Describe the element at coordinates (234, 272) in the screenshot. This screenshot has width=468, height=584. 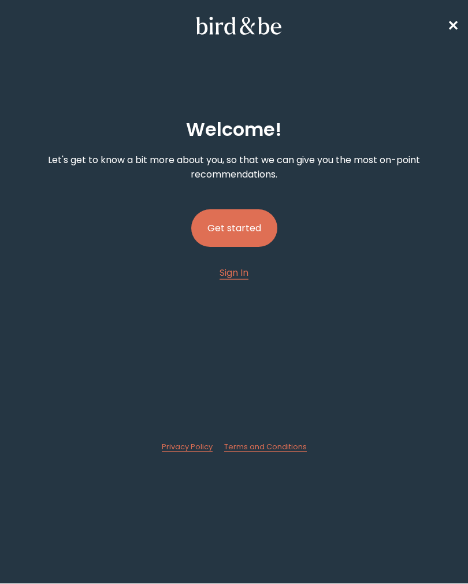
I see `a: Sign In` at that location.